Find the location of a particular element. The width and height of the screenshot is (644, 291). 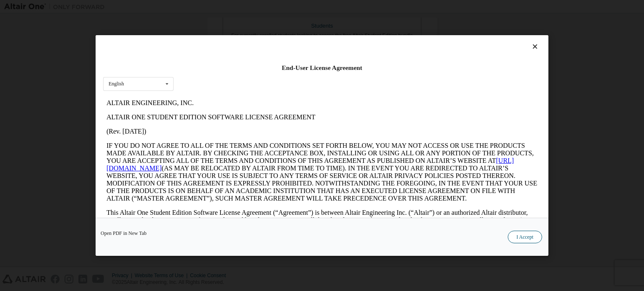

div: English is located at coordinates (116, 84).